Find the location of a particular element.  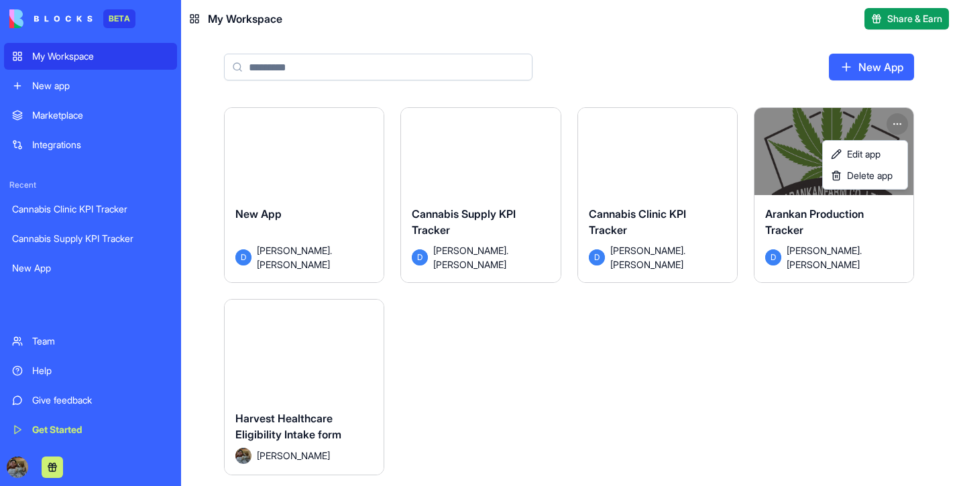

div: Cannabis Supply KPI Tracker is located at coordinates (91, 239).